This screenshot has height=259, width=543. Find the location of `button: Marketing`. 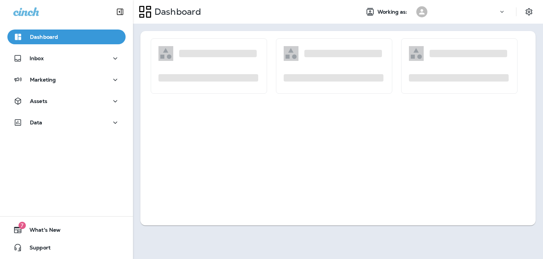

button: Marketing is located at coordinates (67, 80).